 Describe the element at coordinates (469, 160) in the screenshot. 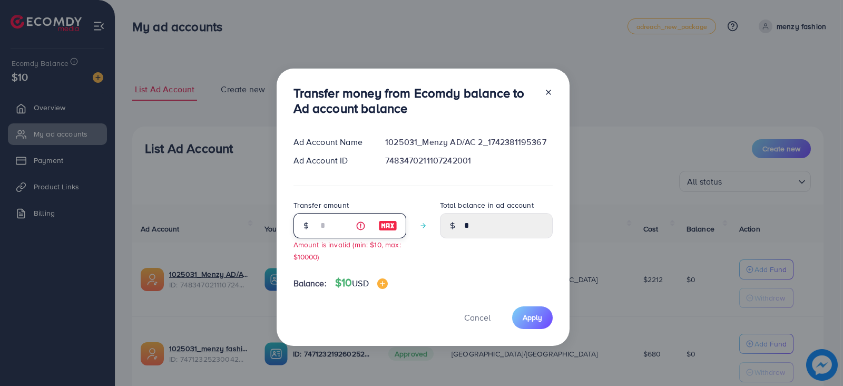

I see `div: 7483470211107242001` at that location.